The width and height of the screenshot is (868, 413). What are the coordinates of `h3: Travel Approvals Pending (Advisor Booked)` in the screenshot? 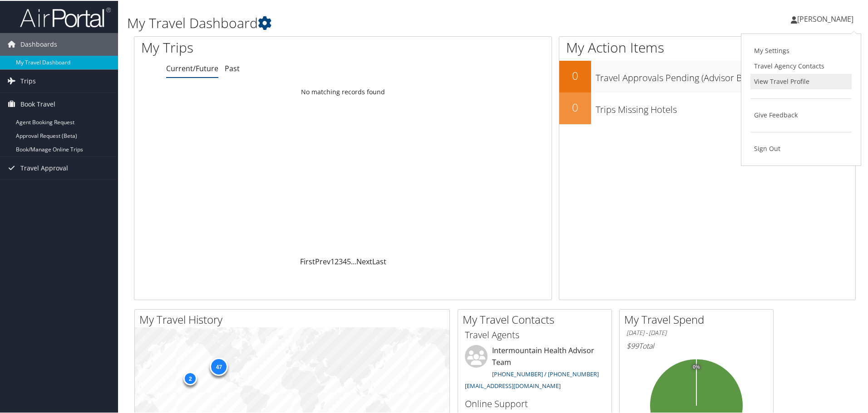 It's located at (725, 75).